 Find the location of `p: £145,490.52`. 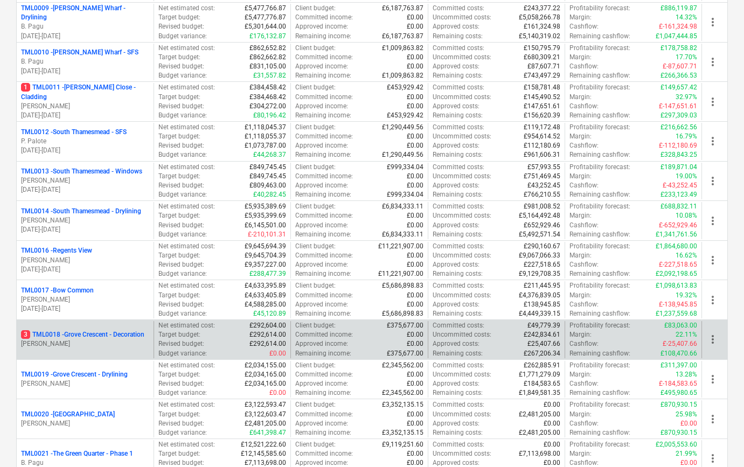

p: £145,490.52 is located at coordinates (542, 97).